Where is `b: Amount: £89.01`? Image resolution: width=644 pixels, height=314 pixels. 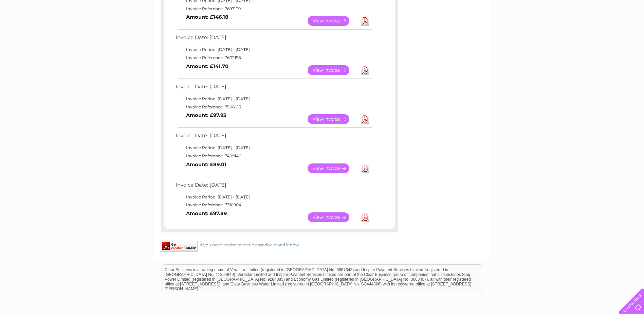 b: Amount: £89.01 is located at coordinates (206, 164).